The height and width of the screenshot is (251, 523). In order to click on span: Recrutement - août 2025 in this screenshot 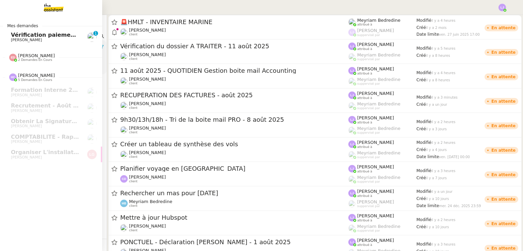, I will do `click(49, 106)`.